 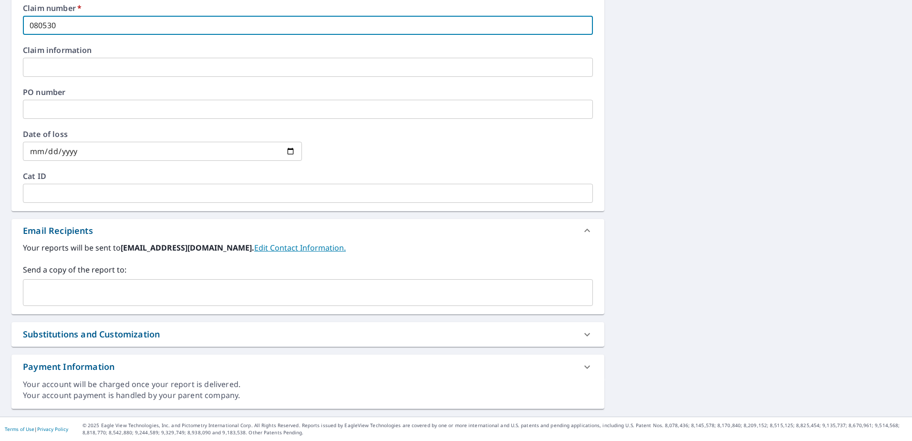 I want to click on div: Your account payment is handled by your parent company., so click(x=308, y=395).